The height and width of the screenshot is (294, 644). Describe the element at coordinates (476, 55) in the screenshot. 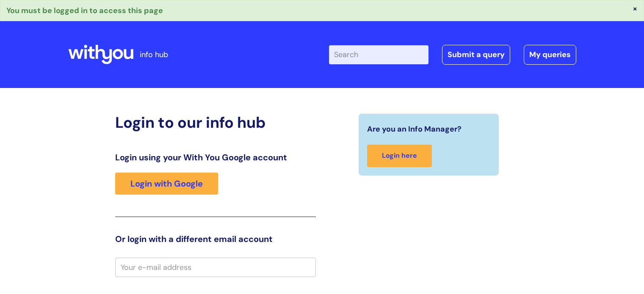

I see `a: Submit a query` at that location.